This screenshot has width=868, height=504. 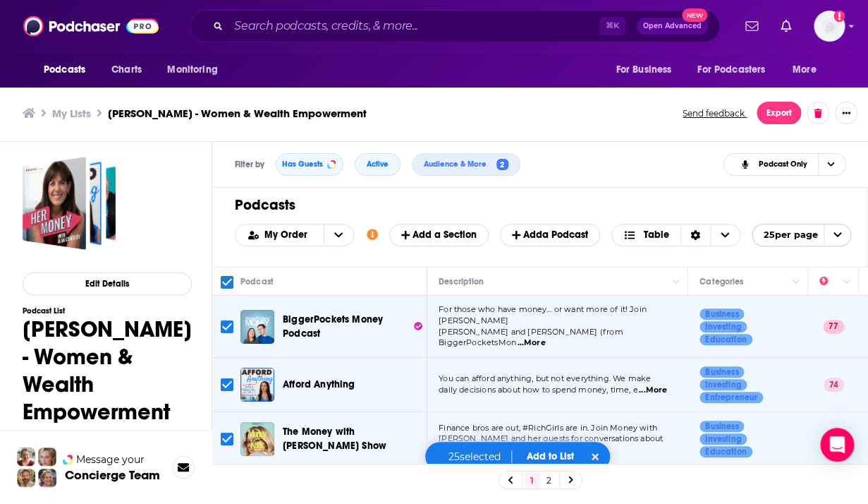 I want to click on span: For Podcasters, so click(x=731, y=70).